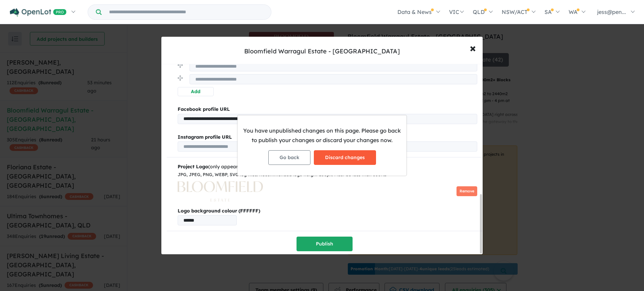 Image resolution: width=644 pixels, height=291 pixels. Describe the element at coordinates (186, 12) in the screenshot. I see `input: Try estate name, suburb, builder or developer` at that location.